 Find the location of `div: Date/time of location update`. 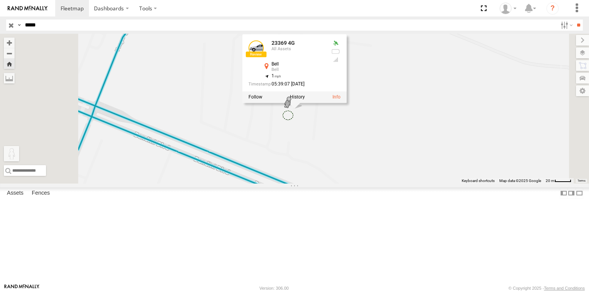

div: Date/time of location update is located at coordinates (287, 84).